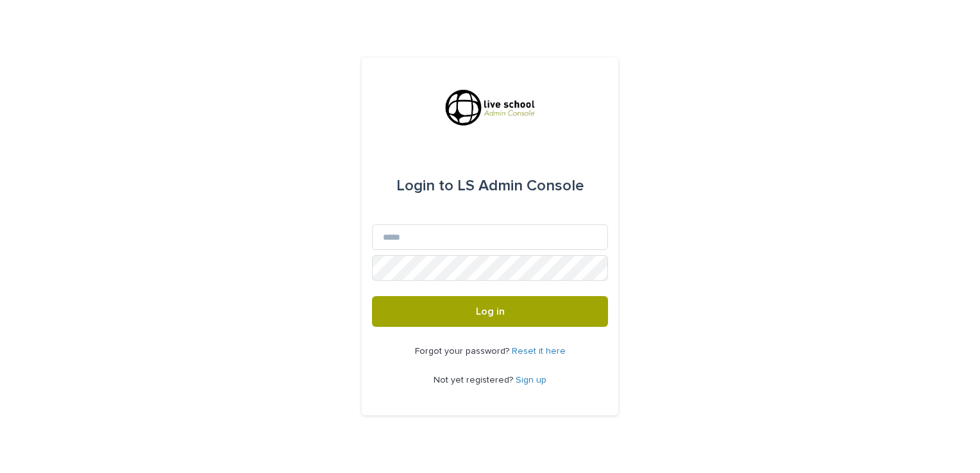 The image size is (980, 473). I want to click on img: R9sz75l8Qv2hsNfpjweZ, so click(490, 108).